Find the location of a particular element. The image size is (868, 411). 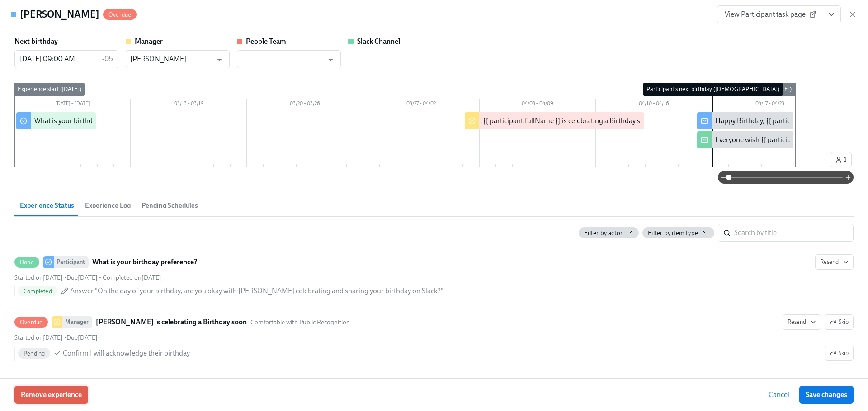

span: Remove experience is located at coordinates (51, 395).